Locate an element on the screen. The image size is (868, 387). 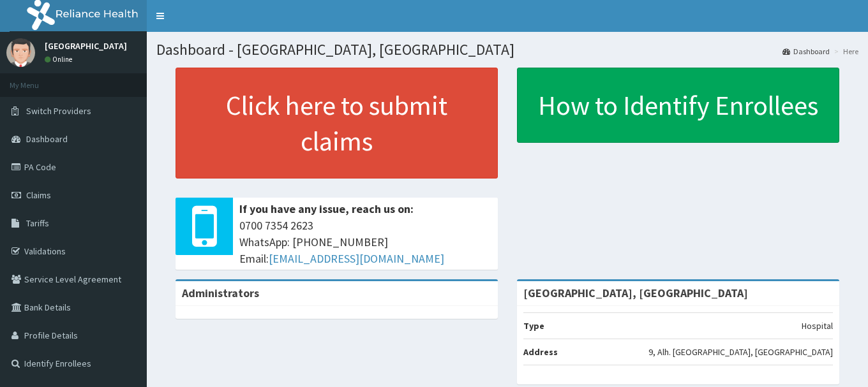
b: Administrators is located at coordinates (220, 293).